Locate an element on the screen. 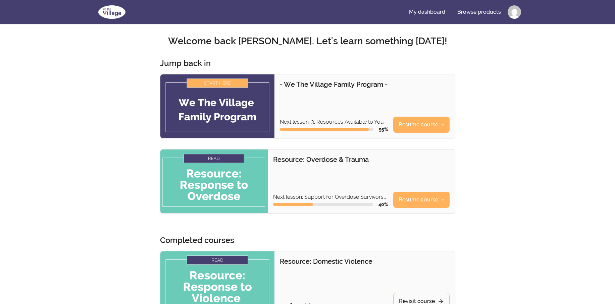 This screenshot has height=304, width=615. img: We The Village logo is located at coordinates (112, 12).